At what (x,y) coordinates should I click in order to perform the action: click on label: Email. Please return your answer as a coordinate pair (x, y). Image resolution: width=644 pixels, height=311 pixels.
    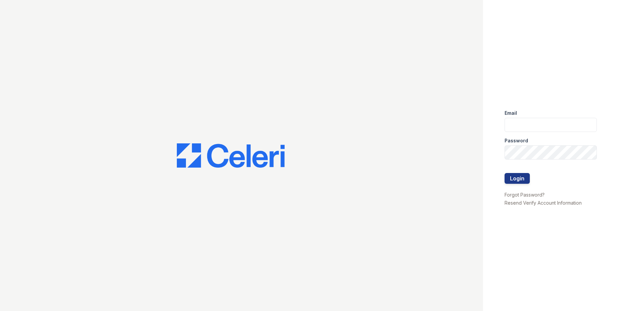
    Looking at the image, I should click on (511, 113).